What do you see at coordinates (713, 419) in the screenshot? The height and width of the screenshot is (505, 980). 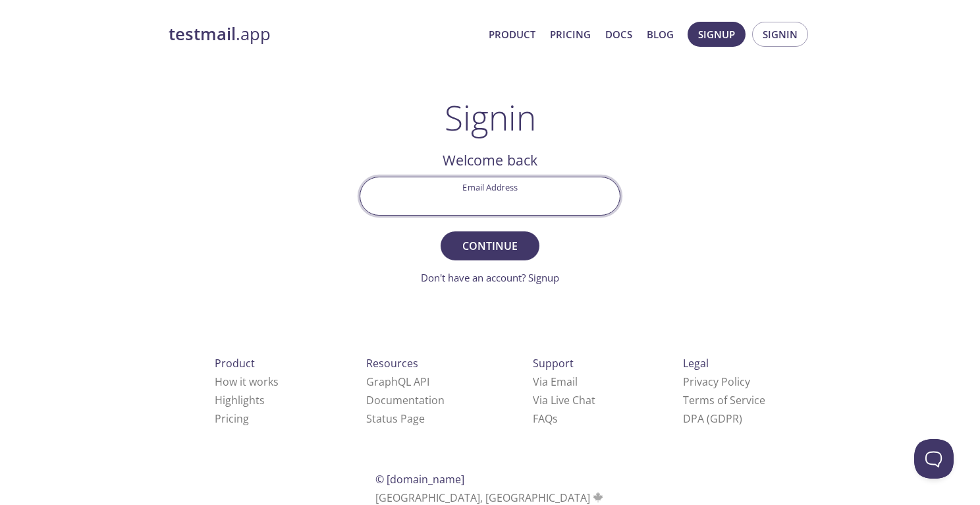 I see `a: DPA (GDPR)` at bounding box center [713, 419].